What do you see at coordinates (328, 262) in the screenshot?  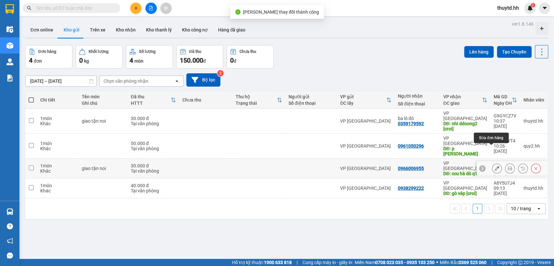 I see `span: Cung cấp máy in - giấy in:` at bounding box center [328, 262].